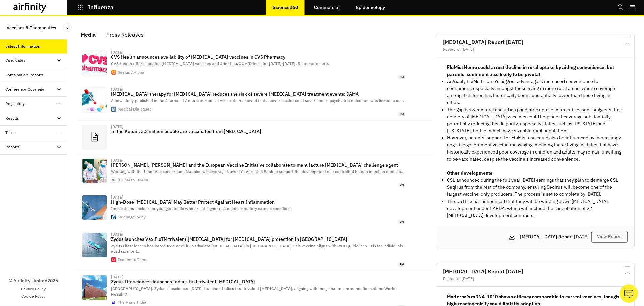 Image resolution: width=644 pixels, height=306 pixels. What do you see at coordinates (25, 75) in the screenshot?
I see `div: Combination Reports` at bounding box center [25, 75].